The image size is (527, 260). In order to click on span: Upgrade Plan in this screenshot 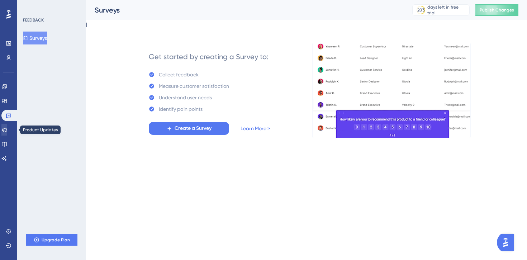, I will do `click(56, 240)`.